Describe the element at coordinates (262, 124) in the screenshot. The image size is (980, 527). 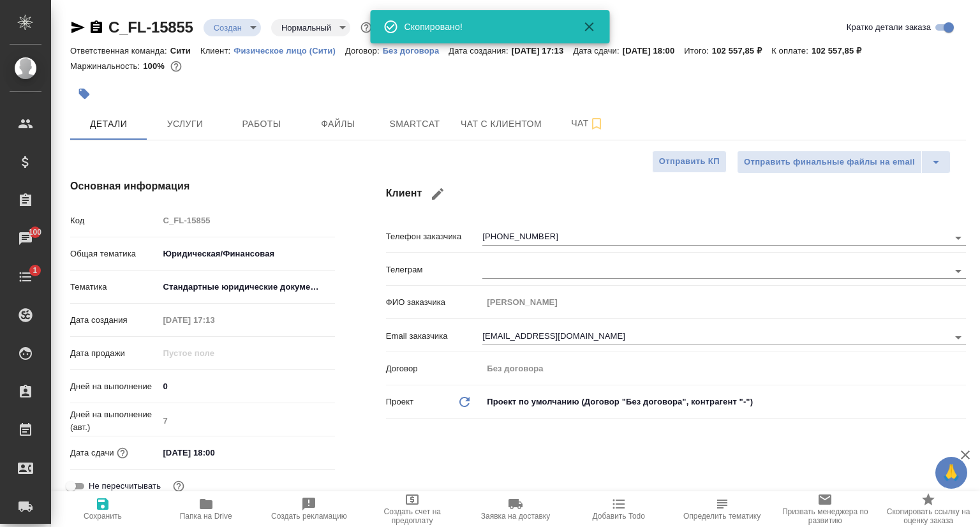
I see `span: Работы` at that location.